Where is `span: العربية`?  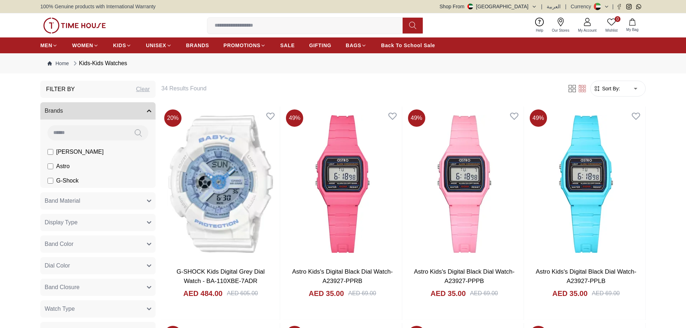
span: العربية is located at coordinates (553, 6).